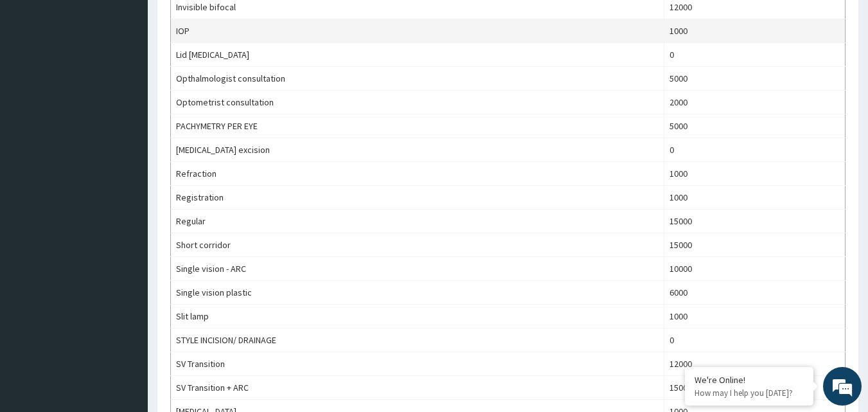 The width and height of the screenshot is (868, 412). I want to click on td: Optometrist consultation, so click(418, 102).